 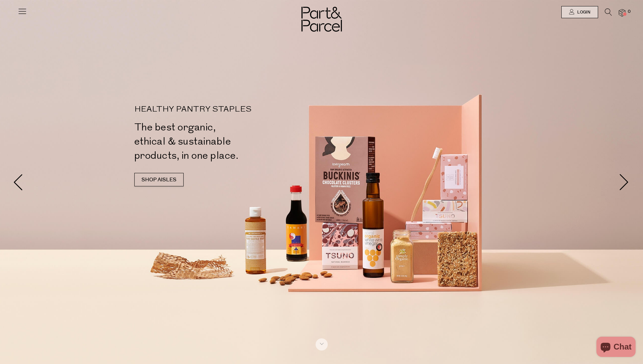 I want to click on span: Login, so click(x=583, y=12).